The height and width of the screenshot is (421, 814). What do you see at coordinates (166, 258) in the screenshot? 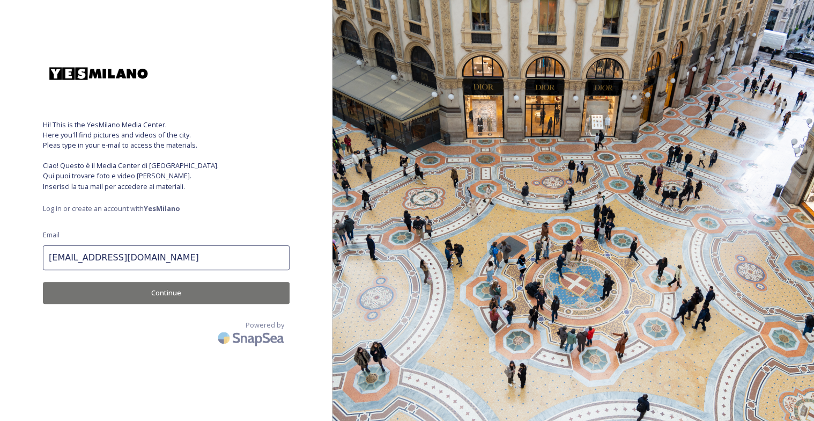
I see `input: john.doe@snapsea.io` at bounding box center [166, 258].